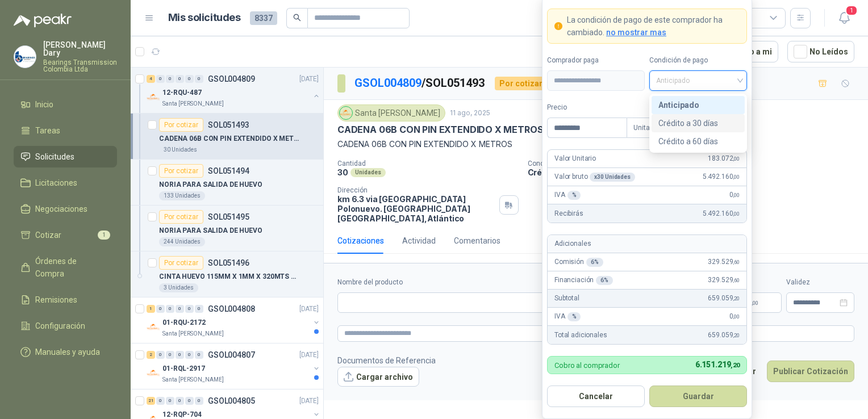 Image resolution: width=868 pixels, height=419 pixels. What do you see at coordinates (480, 282) in the screenshot?
I see `label: Nombre del producto` at bounding box center [480, 282].